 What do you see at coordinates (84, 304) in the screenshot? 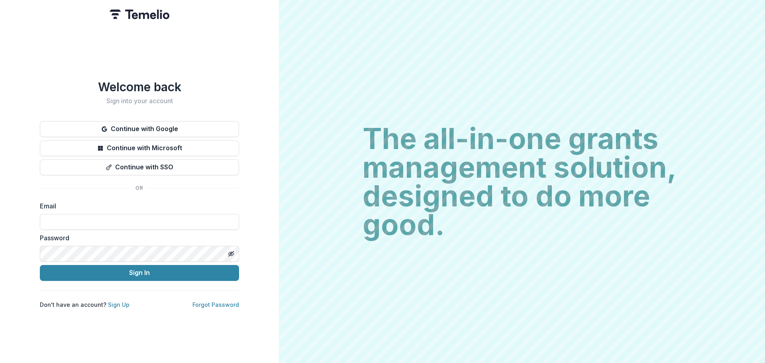
I see `p: Don't have an account?` at bounding box center [84, 304].